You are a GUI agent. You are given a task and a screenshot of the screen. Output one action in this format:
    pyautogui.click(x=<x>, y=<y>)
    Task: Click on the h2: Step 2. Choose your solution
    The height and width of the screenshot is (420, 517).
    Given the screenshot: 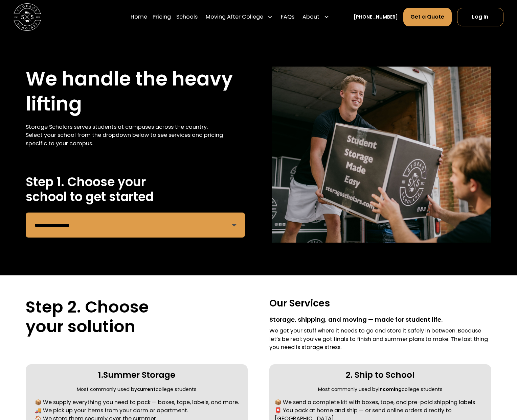 What is the action you would take?
    pyautogui.click(x=136, y=317)
    